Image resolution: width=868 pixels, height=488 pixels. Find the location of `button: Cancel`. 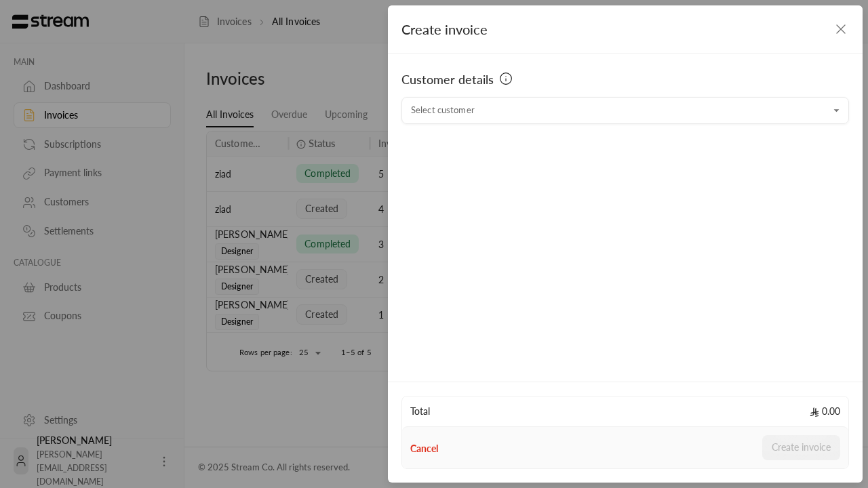

button: Cancel is located at coordinates (424, 449).